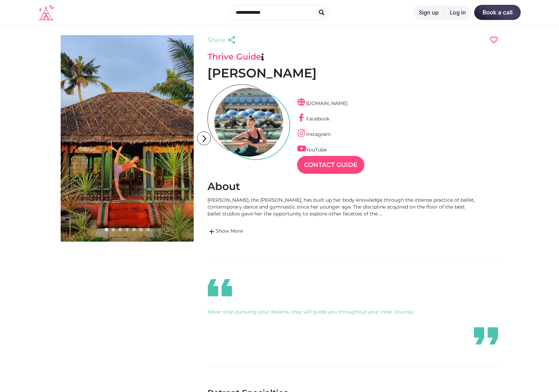 Image resolution: width=559 pixels, height=392 pixels. I want to click on a: Contact Guide, so click(330, 165).